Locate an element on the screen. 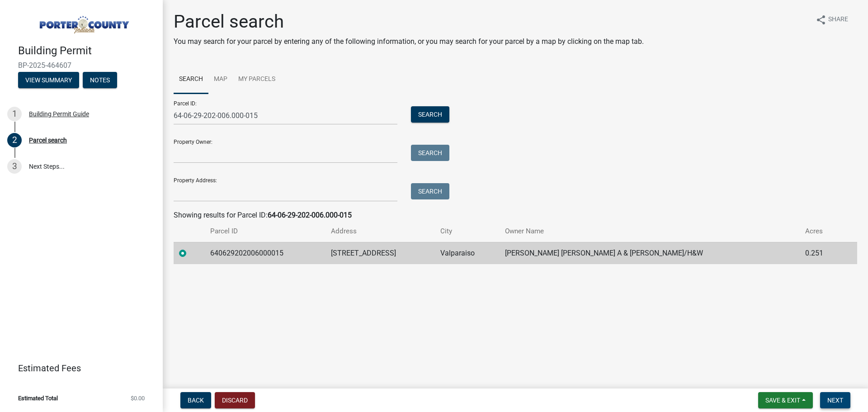 This screenshot has width=868, height=412. button: shareShare is located at coordinates (832, 20).